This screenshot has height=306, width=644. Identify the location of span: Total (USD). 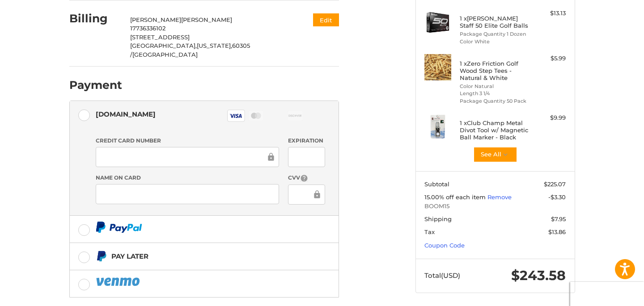
(442, 275).